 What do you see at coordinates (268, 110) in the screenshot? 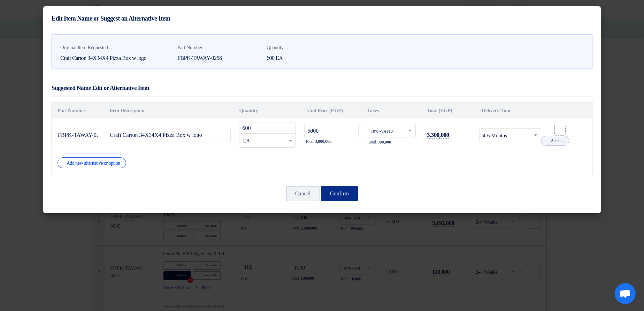
I see `th: Quantity` at bounding box center [268, 110].